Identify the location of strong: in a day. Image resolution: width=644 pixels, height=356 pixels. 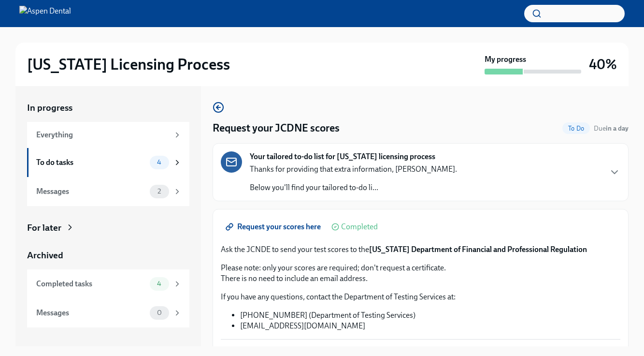
(617, 128).